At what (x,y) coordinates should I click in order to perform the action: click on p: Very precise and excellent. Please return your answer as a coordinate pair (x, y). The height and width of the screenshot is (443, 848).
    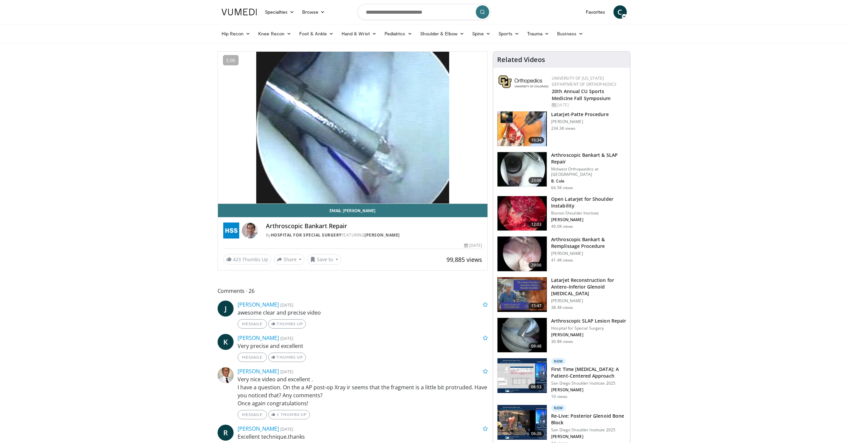
    Looking at the image, I should click on (363, 346).